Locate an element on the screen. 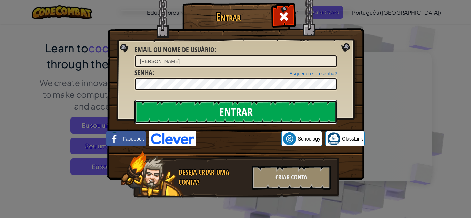 This screenshot has width=471, height=218. div: Criar Conta is located at coordinates (292, 178).